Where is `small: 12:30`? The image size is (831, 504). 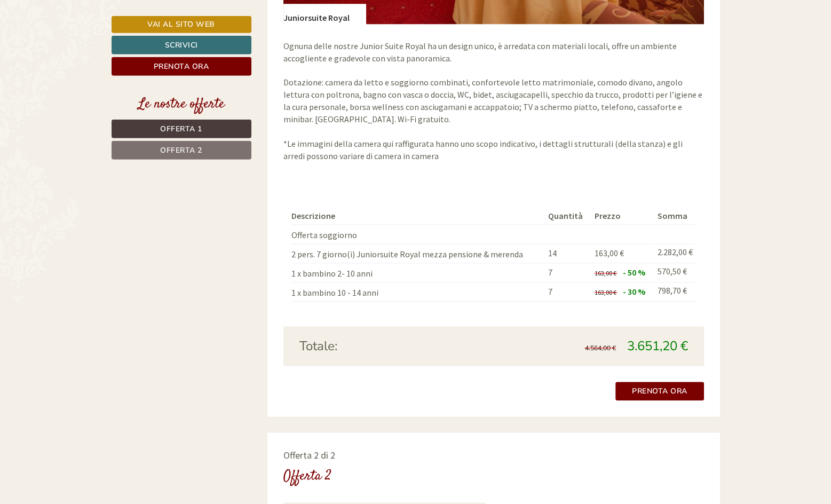 small: 12:30 is located at coordinates (334, 55).